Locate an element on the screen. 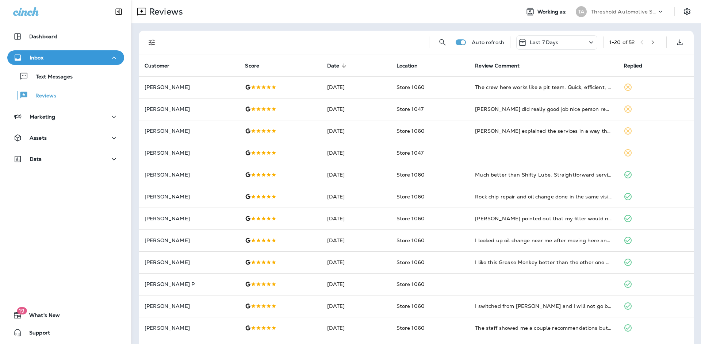  button: Data is located at coordinates (66, 159).